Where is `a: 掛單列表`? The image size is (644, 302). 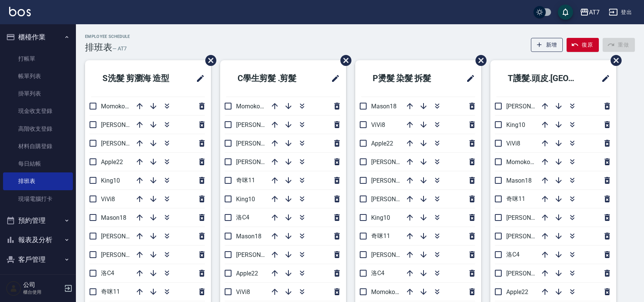
a: 掛單列表 is located at coordinates (38, 93).